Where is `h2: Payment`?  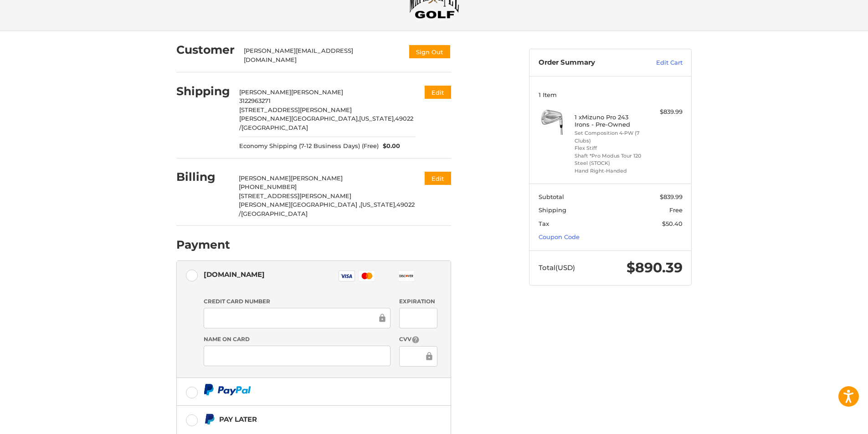
h2: Payment is located at coordinates (203, 244).